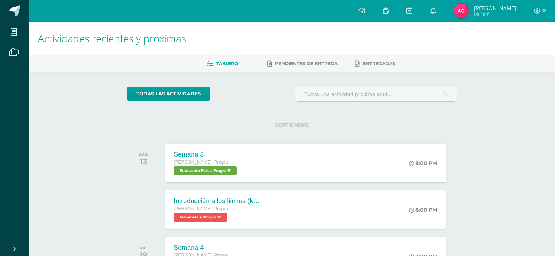 This screenshot has width=555, height=256. What do you see at coordinates (112, 38) in the screenshot?
I see `span: Actividades recientes y próximas` at bounding box center [112, 38].